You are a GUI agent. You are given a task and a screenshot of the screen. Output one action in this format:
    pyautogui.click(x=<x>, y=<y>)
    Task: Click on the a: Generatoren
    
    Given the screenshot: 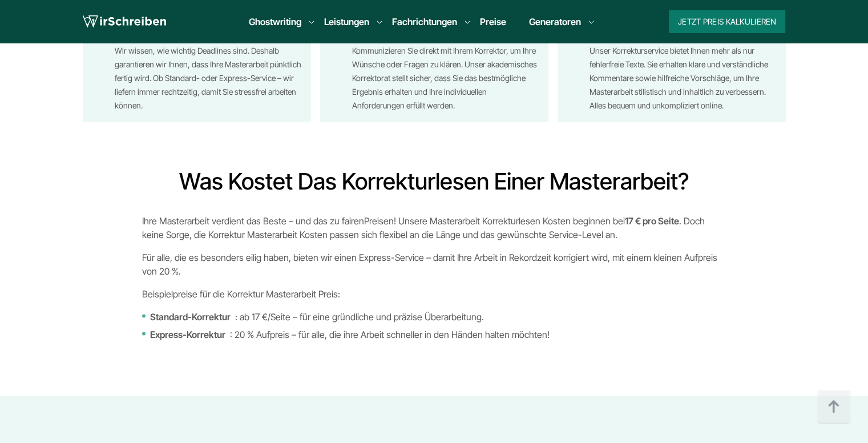 What is the action you would take?
    pyautogui.click(x=555, y=22)
    